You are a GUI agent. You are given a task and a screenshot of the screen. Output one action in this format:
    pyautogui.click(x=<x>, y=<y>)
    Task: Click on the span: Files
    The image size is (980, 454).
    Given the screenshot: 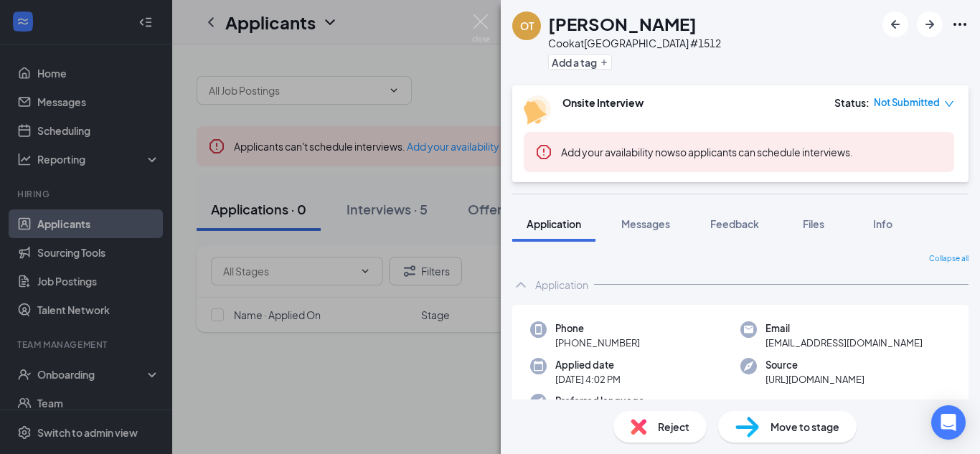 What is the action you would take?
    pyautogui.click(x=814, y=224)
    